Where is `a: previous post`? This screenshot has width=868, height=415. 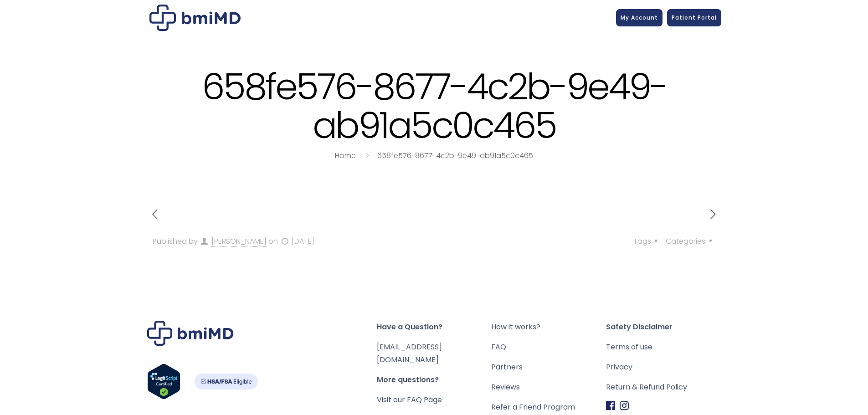 a: previous post is located at coordinates (155, 215).